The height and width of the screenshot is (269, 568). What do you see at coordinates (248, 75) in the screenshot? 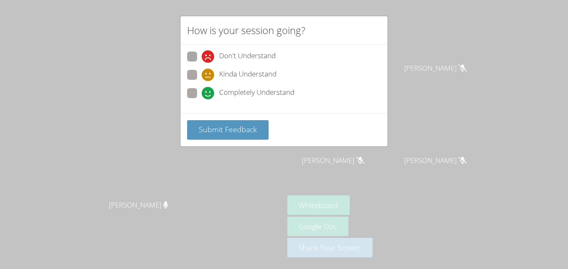
I see `span: Kinda Understand` at bounding box center [248, 75].